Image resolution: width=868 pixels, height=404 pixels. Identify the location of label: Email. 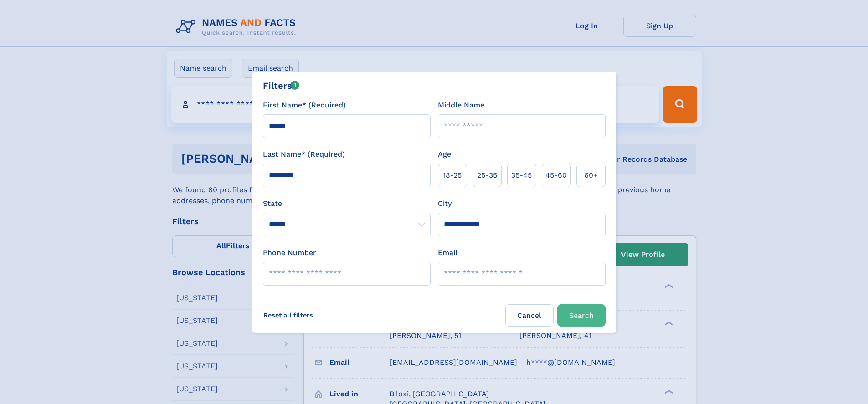
(447, 253).